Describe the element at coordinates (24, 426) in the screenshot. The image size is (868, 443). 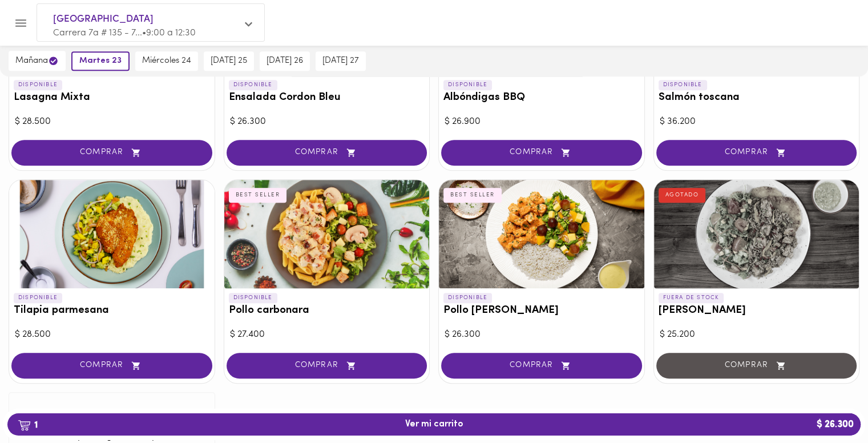
I see `img: cart.png` at that location.